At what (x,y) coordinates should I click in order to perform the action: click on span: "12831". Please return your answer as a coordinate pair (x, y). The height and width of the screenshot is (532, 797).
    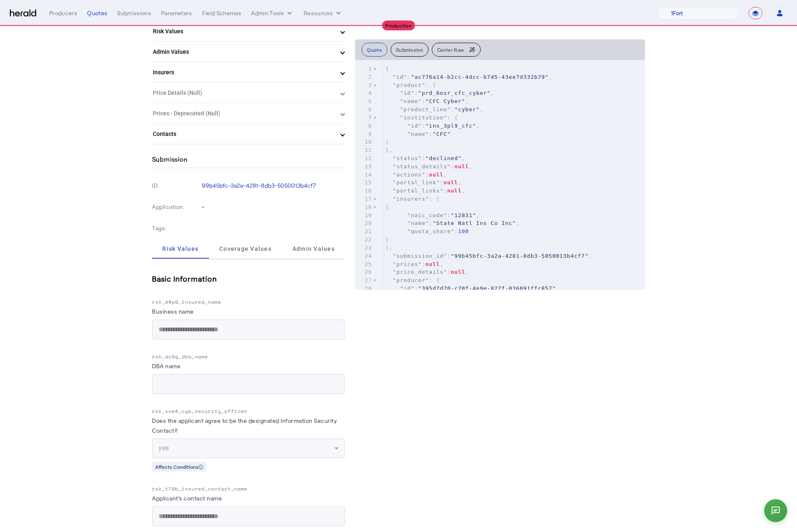
    Looking at the image, I should click on (463, 215).